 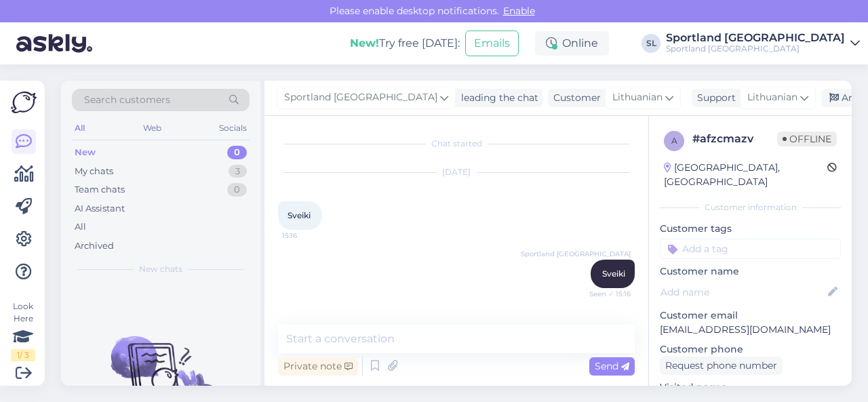 What do you see at coordinates (750, 208) in the screenshot?
I see `div: Customer information` at bounding box center [750, 208].